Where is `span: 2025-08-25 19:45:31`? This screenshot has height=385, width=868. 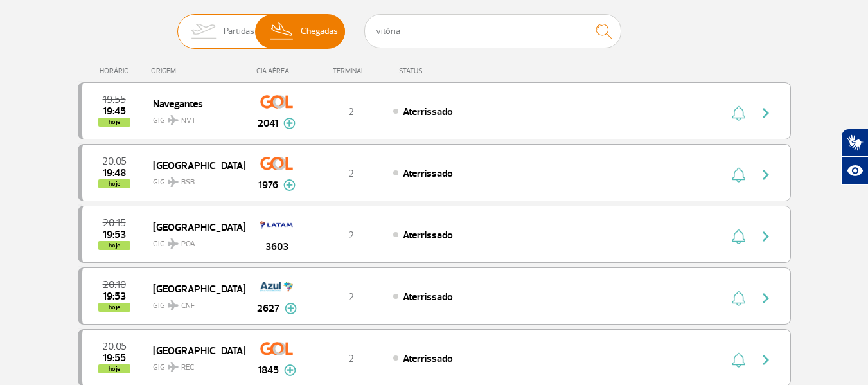
span: 2025-08-25 19:45:31 is located at coordinates (115, 111).